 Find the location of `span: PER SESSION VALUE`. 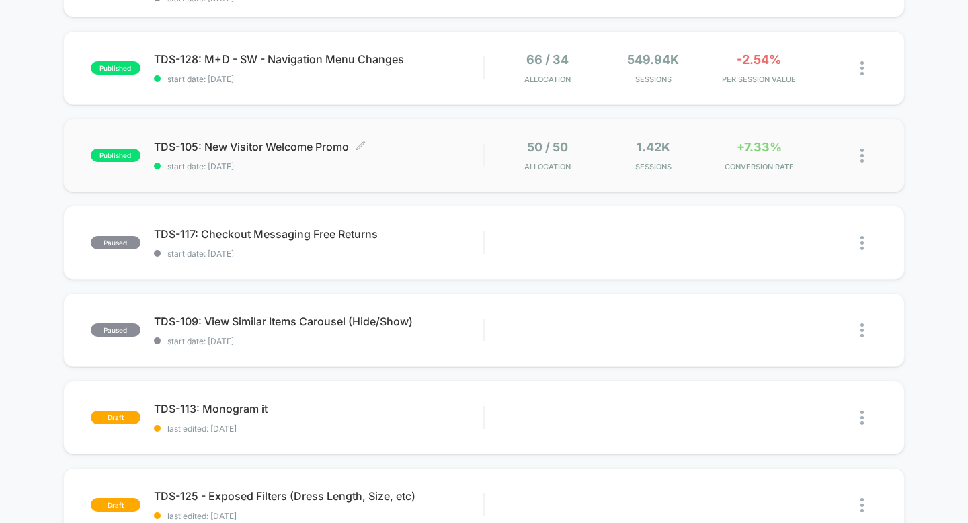

span: PER SESSION VALUE is located at coordinates (759, 79).